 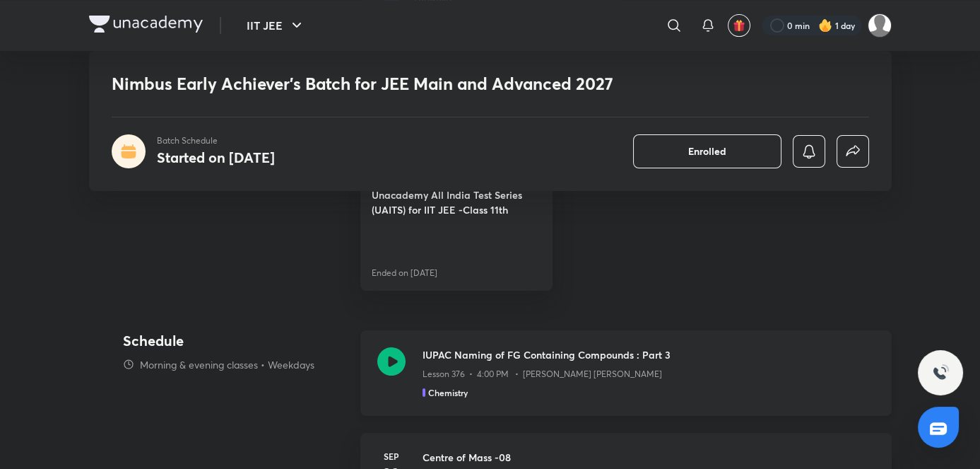 I want to click on h5: Chemistry, so click(x=448, y=393).